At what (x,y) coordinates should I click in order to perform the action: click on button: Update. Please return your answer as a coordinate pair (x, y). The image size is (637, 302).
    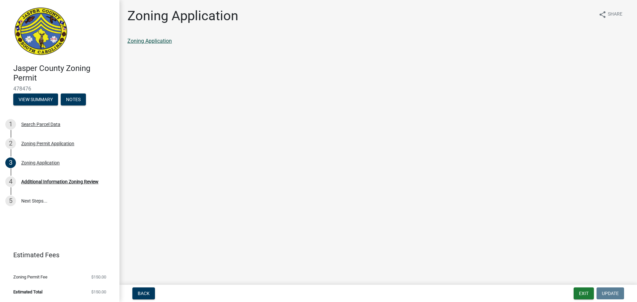
    Looking at the image, I should click on (610, 294).